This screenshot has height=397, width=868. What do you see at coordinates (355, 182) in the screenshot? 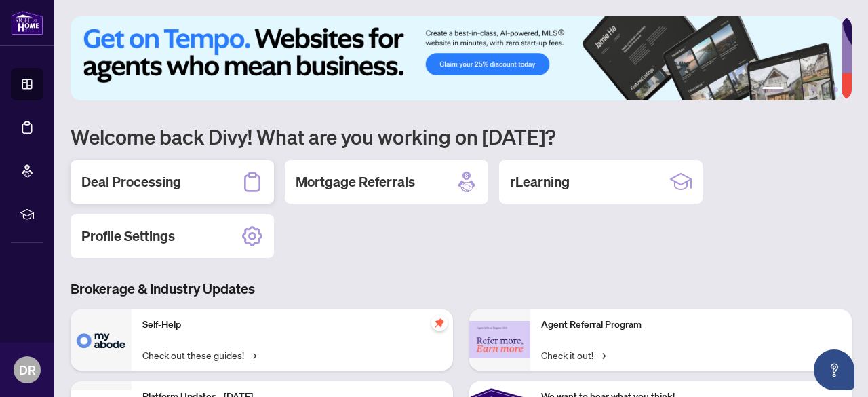
I see `h2: Mortgage Referrals` at bounding box center [355, 182].